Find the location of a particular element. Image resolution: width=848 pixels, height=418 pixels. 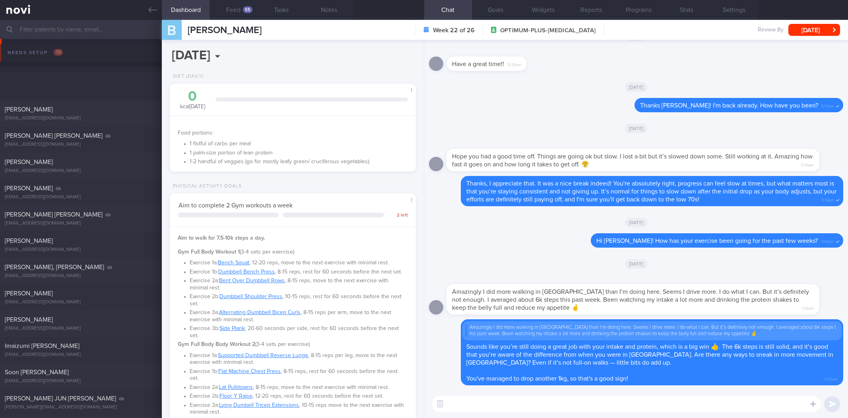

li: Exercise 1a: , 8-15 reps per leg, move to the next exercise with minimal rest. is located at coordinates (299, 358).